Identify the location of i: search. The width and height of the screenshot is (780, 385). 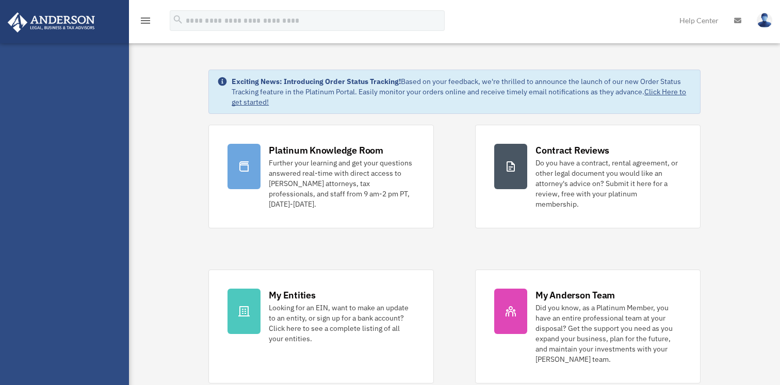
(178, 20).